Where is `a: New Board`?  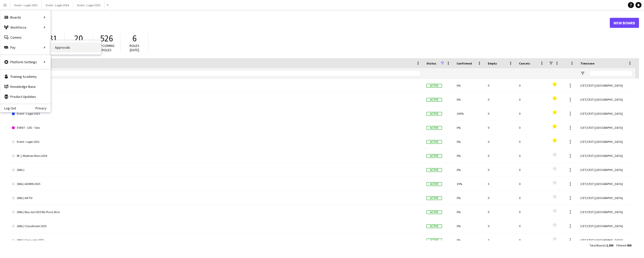
a: New Board is located at coordinates (624, 23).